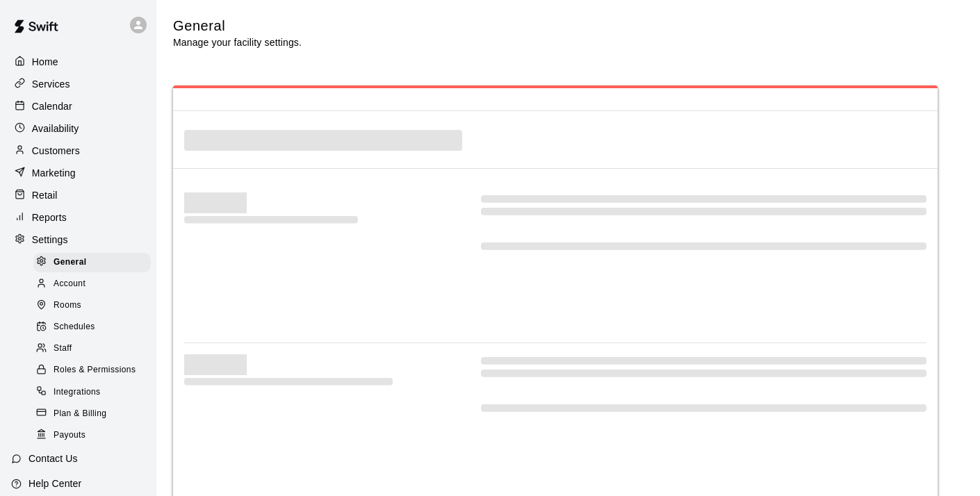  What do you see at coordinates (95, 413) in the screenshot?
I see `a: Plan & Billing` at bounding box center [95, 413].